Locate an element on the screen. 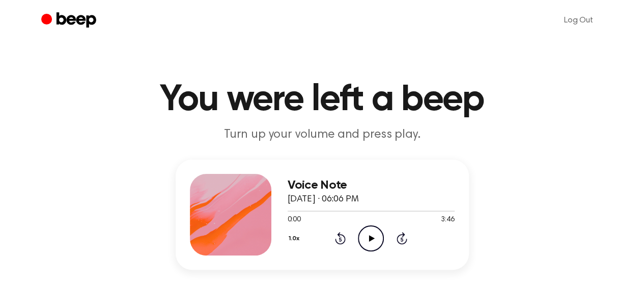 The image size is (644, 281). h1: You were left a beep is located at coordinates (322, 100).